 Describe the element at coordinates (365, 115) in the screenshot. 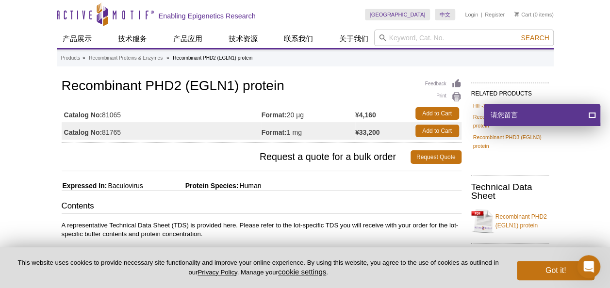

I see `strong: ¥4,160` at that location.